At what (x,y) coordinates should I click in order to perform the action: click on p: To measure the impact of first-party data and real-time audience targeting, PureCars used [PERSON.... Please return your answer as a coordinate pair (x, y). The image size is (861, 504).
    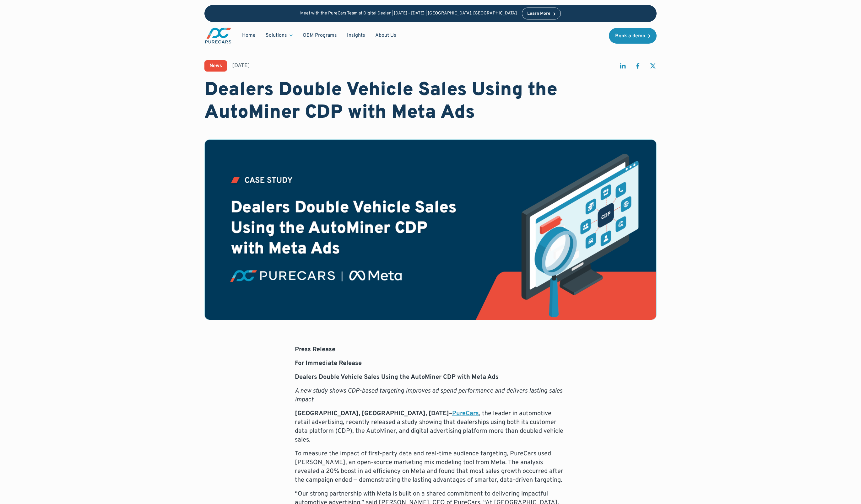
    Looking at the image, I should click on (430, 467).